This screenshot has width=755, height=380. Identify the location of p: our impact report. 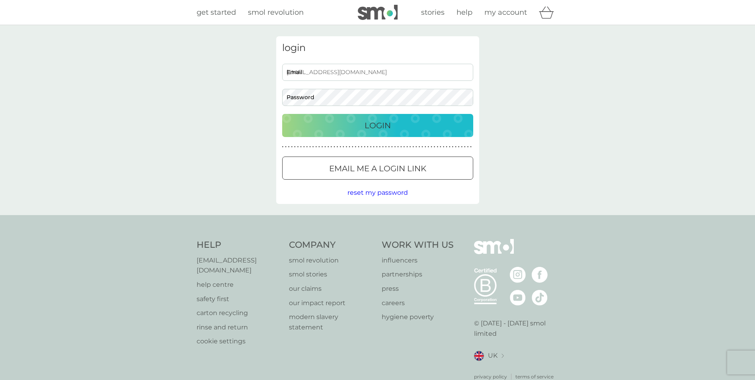
(331, 303).